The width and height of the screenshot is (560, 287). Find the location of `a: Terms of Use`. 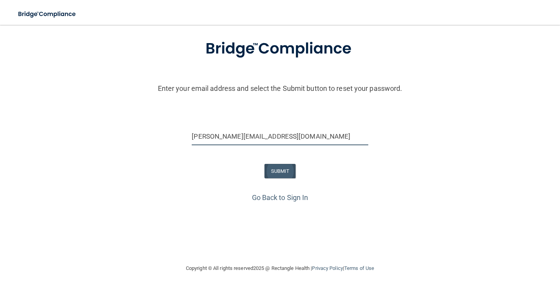

a: Terms of Use is located at coordinates (359, 268).